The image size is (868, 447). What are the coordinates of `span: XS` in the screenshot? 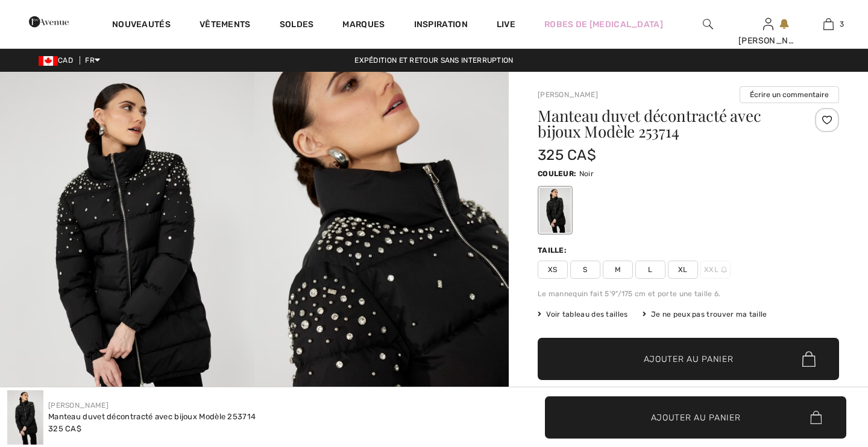 It's located at (552, 270).